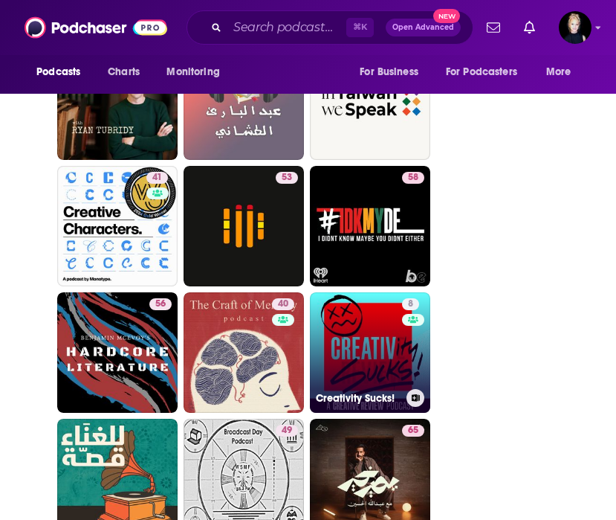 Image resolution: width=616 pixels, height=520 pixels. I want to click on h3: Creativity Sucks!, so click(358, 398).